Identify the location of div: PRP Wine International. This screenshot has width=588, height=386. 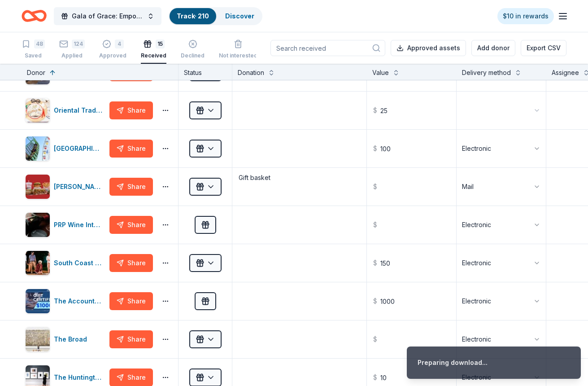
(80, 225).